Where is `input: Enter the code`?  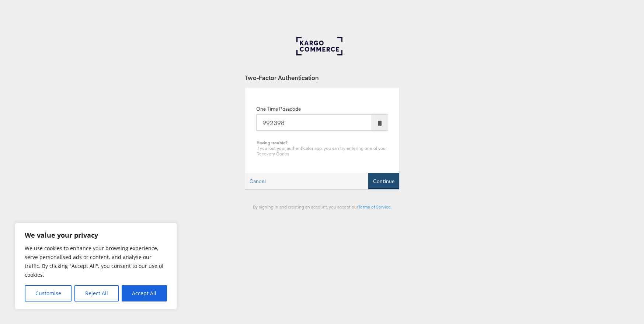
input: Enter the code is located at coordinates (314, 123).